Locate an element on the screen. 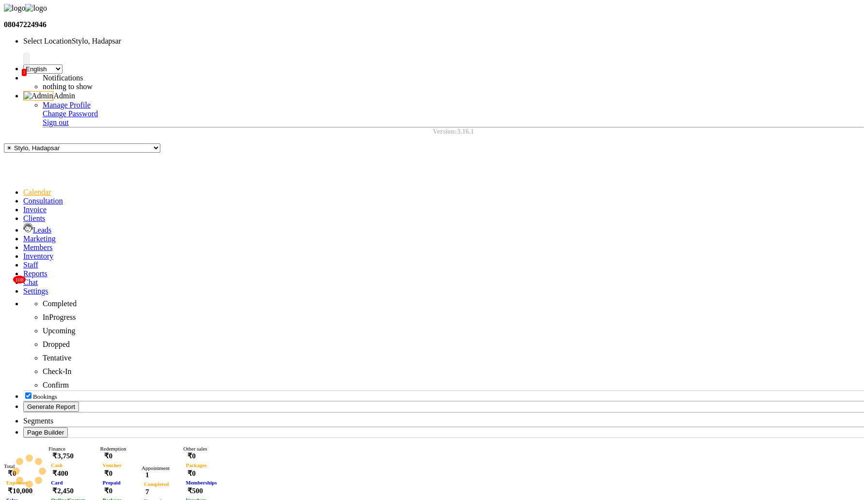 This screenshot has height=500, width=868. a: Leads is located at coordinates (37, 229).